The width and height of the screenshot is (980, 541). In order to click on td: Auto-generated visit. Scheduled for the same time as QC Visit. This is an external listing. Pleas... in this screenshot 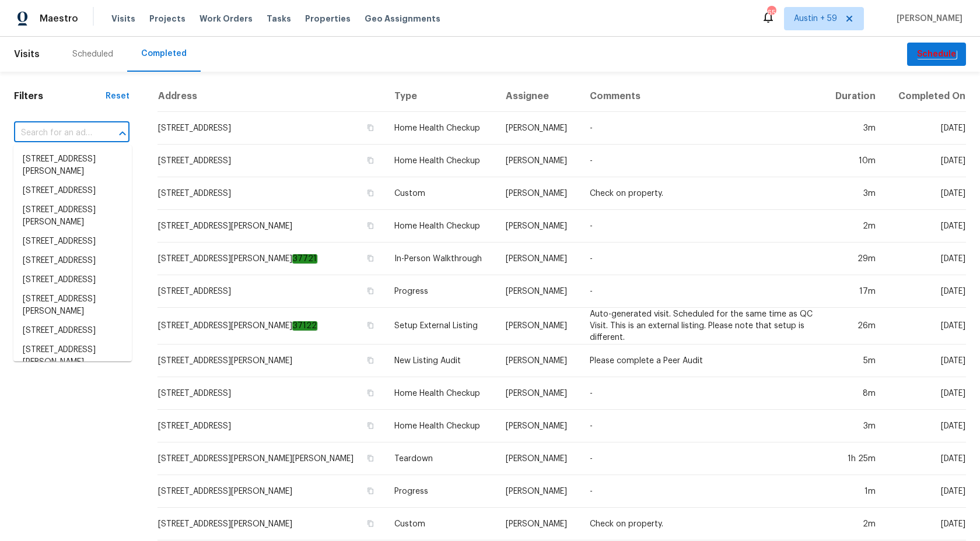, I will do `click(701, 326)`.